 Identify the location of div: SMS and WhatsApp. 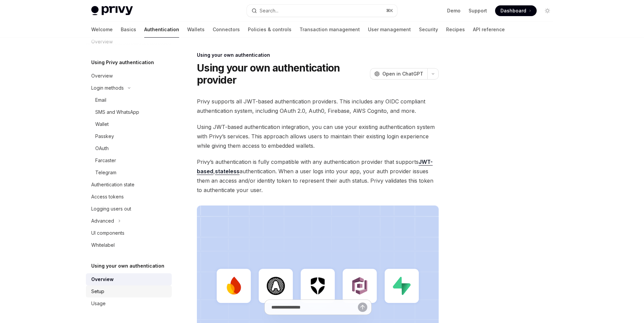
(117, 112).